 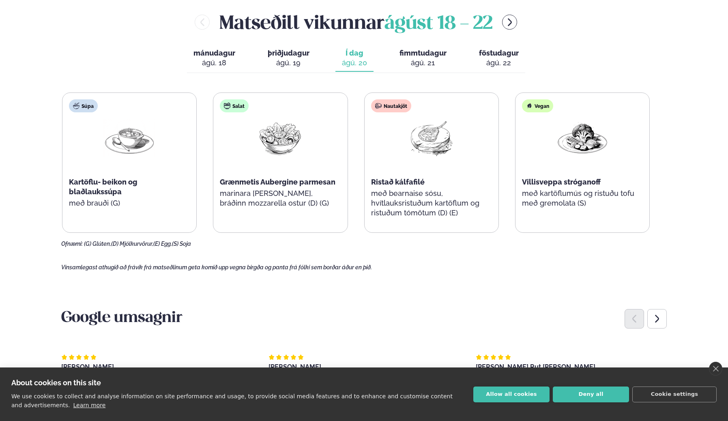 I want to click on span: ágúst 18 - 22, so click(x=438, y=24).